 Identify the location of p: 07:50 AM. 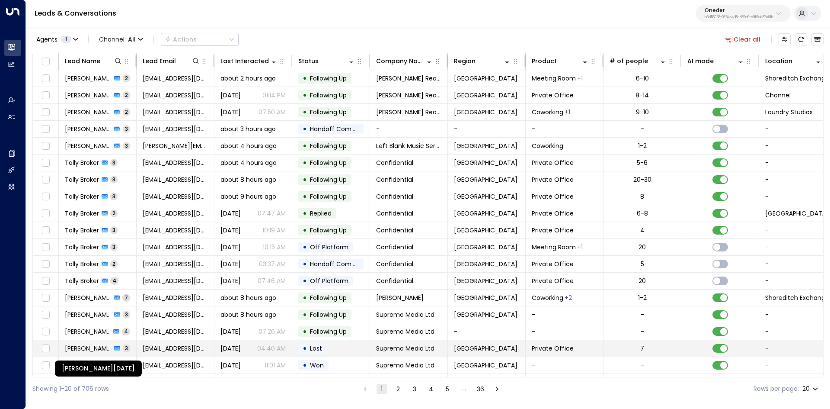
(272, 112).